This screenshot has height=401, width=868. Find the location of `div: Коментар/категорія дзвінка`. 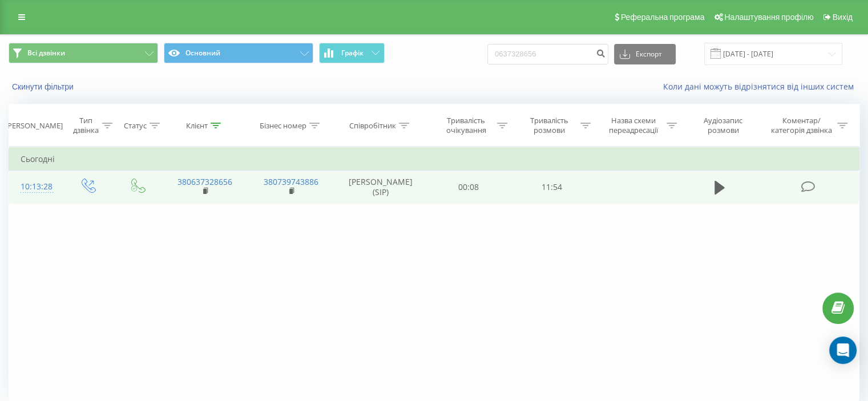

div: Коментар/категорія дзвінка is located at coordinates (801, 125).